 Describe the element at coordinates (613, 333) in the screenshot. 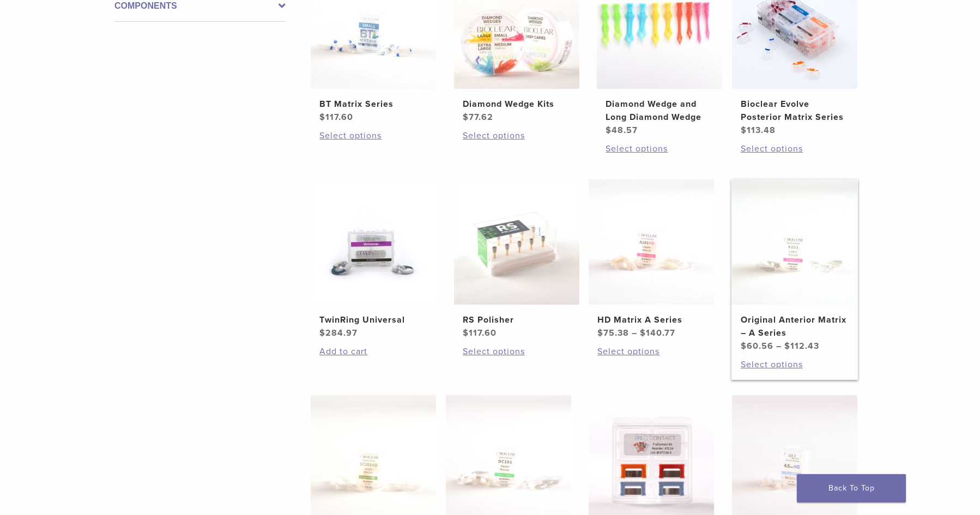

I see `bdi: 75.38` at that location.